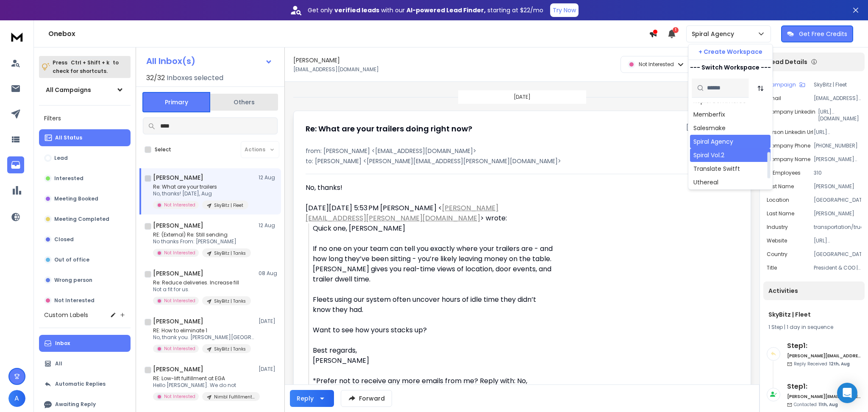 Image resolution: width=868 pixels, height=412 pixels. I want to click on p: Wrong person, so click(73, 280).